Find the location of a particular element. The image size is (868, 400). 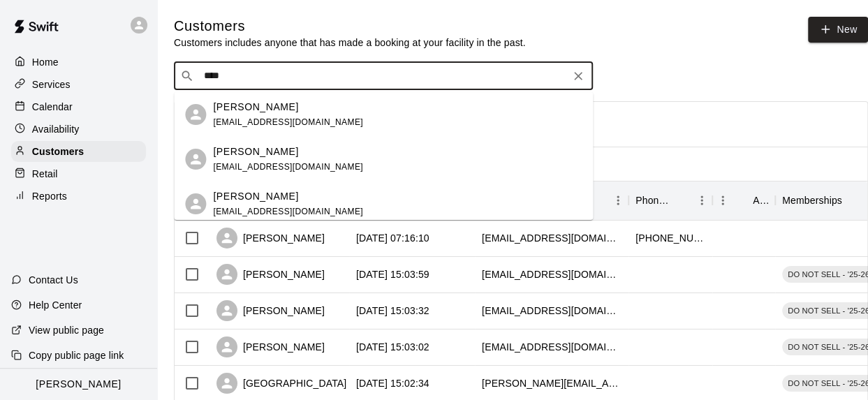

h5: Customers is located at coordinates (350, 26).